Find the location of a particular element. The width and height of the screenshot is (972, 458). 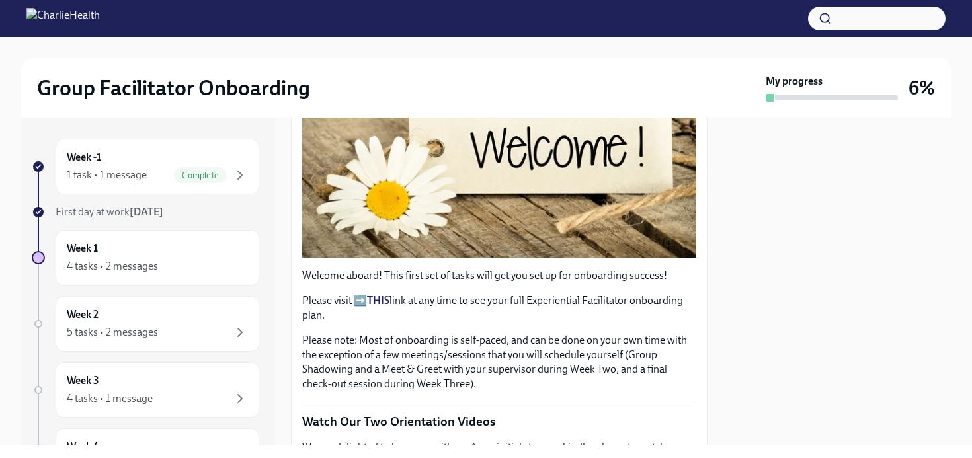

strong: My progress is located at coordinates (795, 81).